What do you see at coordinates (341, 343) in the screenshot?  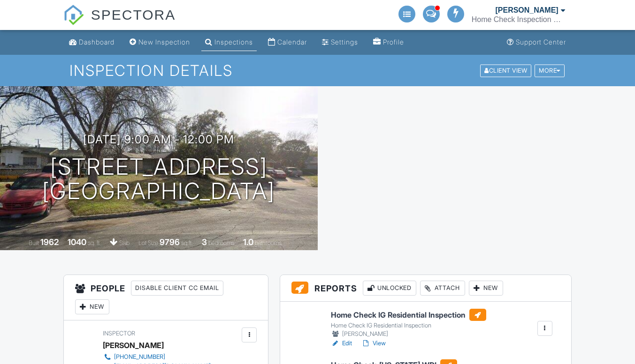 I see `a: Edit` at bounding box center [341, 343].